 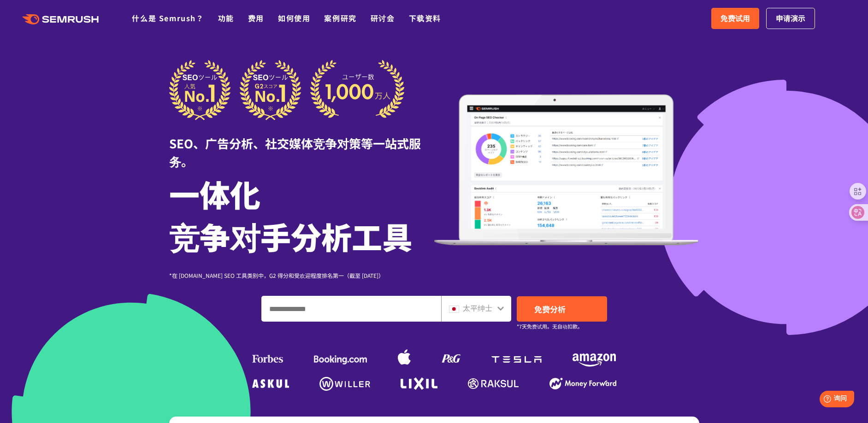 I want to click on a: 案例研究, so click(x=340, y=18).